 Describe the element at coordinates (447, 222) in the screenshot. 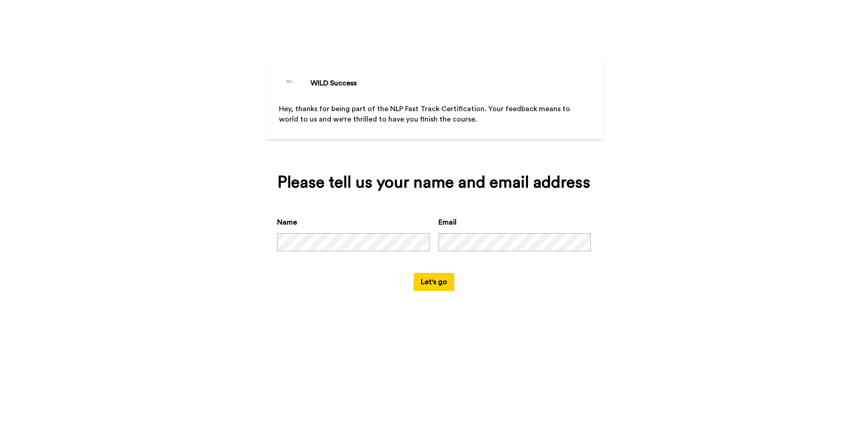

I see `label: Email` at that location.